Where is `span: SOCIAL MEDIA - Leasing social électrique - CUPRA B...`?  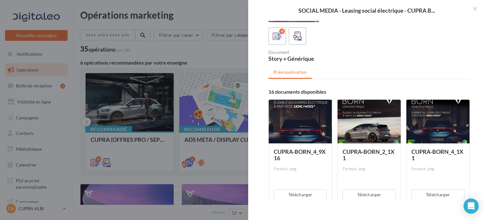
span: SOCIAL MEDIA - Leasing social électrique - CUPRA B... is located at coordinates (367, 10).